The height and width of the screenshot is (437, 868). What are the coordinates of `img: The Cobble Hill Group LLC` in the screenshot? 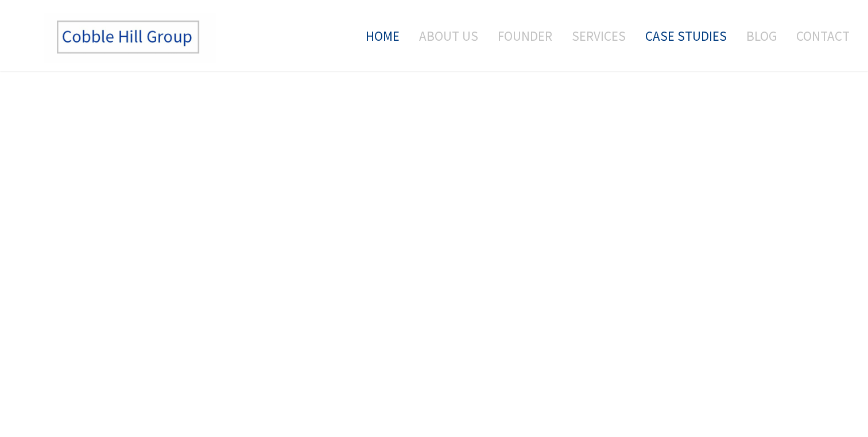 It's located at (129, 37).